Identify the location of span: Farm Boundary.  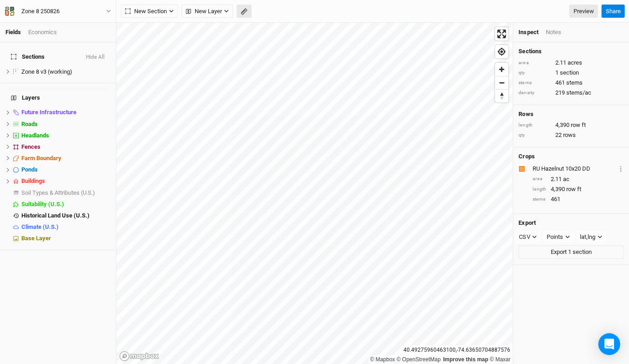
(41, 157).